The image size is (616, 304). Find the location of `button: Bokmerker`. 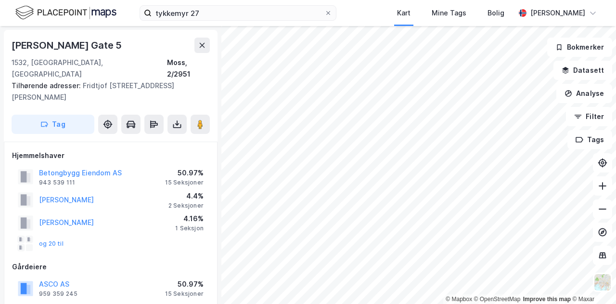

button: Bokmerker is located at coordinates (580, 47).